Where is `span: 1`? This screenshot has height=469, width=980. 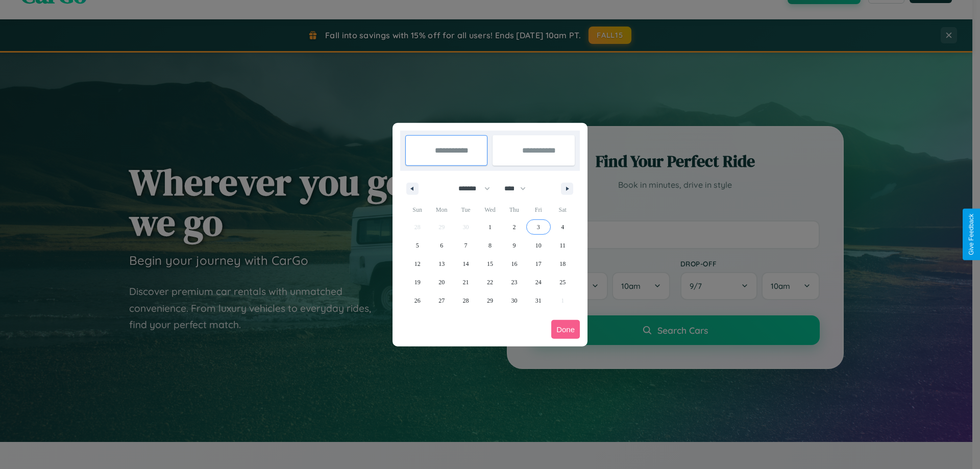 span: 1 is located at coordinates (490, 228).